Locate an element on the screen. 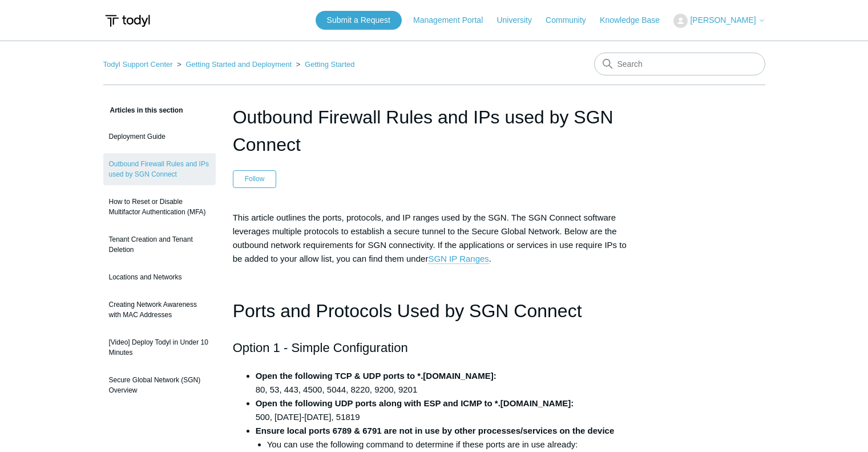 Image resolution: width=868 pixels, height=452 pixels. h1: Ports and Protocols Used by SGN Connect is located at coordinates (434, 311).